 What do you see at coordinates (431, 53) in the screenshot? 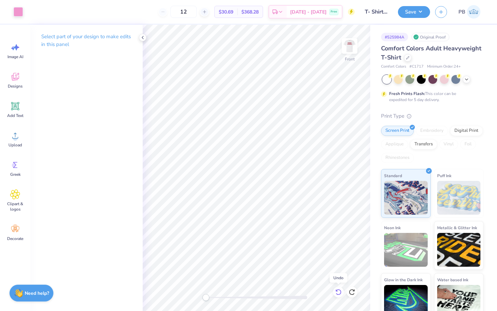
I see `span: Comfort Colors Adult Heavyweight T-Shirt` at bounding box center [431, 53].